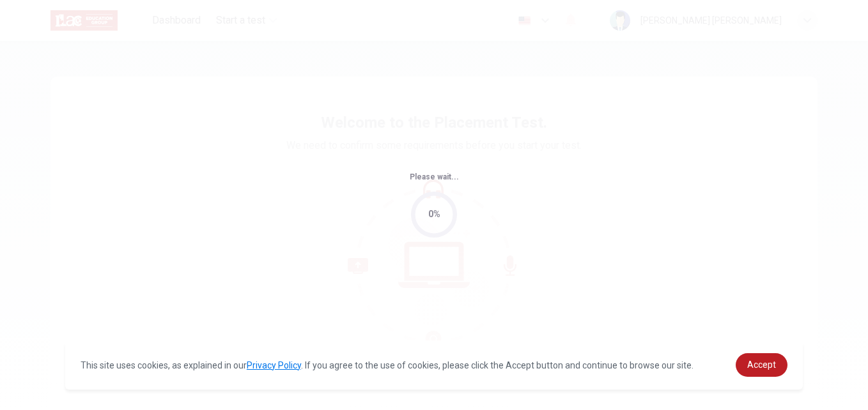 Image resolution: width=868 pixels, height=410 pixels. I want to click on span: Please wait..., so click(434, 177).